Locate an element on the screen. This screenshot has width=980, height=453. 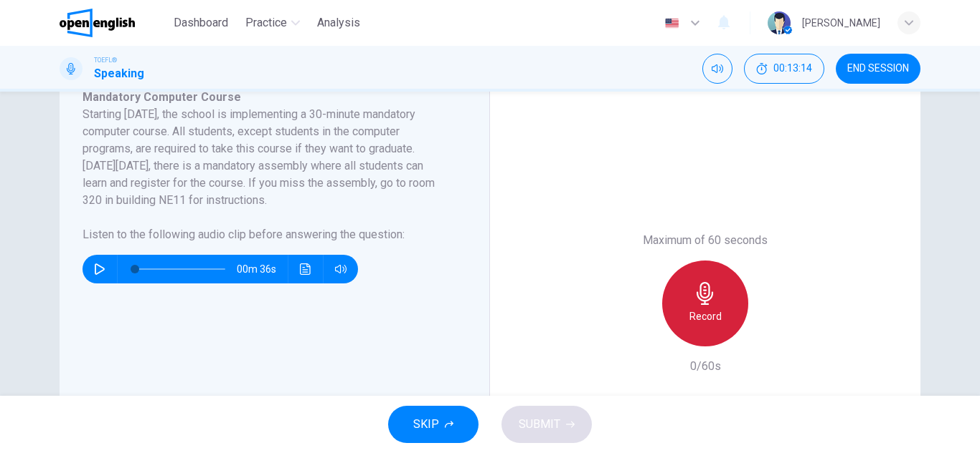
a: OpenEnglish logo is located at coordinates (114, 23).